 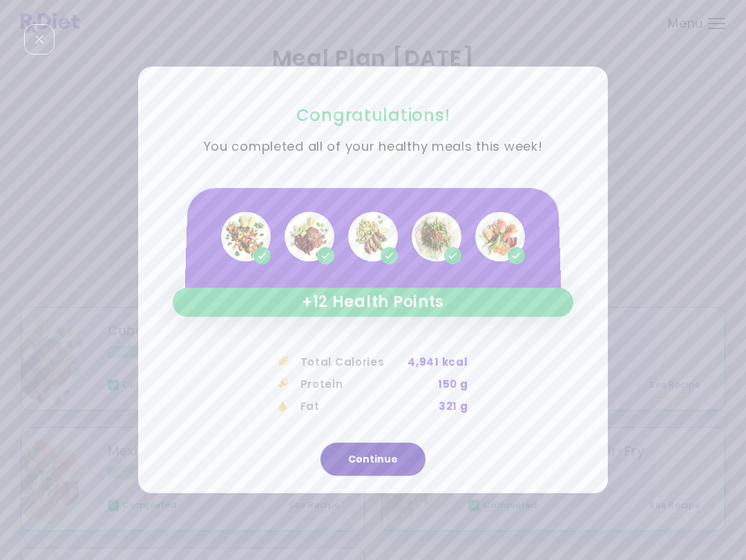 I want to click on div: 4,941 kcal, so click(x=437, y=362).